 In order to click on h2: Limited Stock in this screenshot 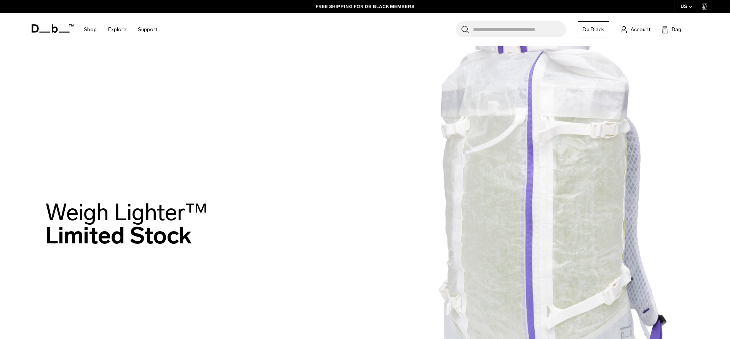, I will do `click(126, 224)`.